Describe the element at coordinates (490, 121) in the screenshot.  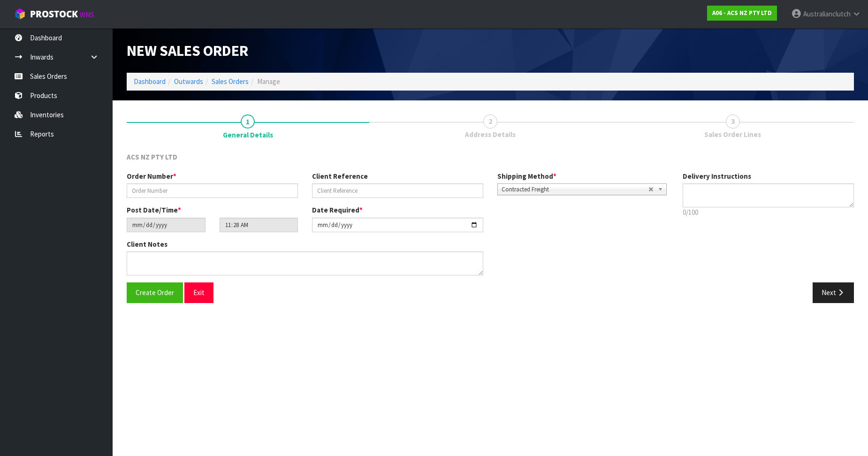
I see `span: 2` at that location.